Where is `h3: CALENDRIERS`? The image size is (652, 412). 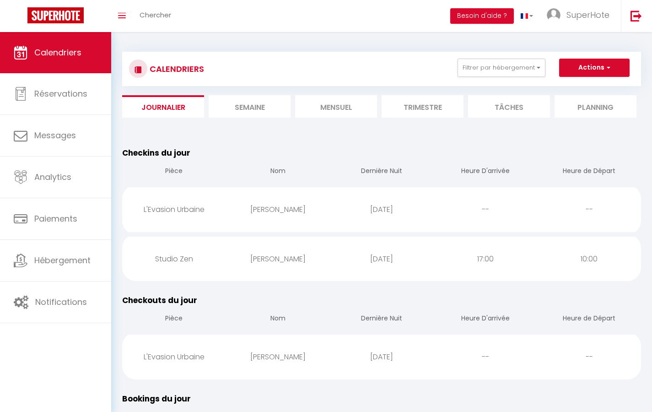
h3: CALENDRIERS is located at coordinates (176, 69).